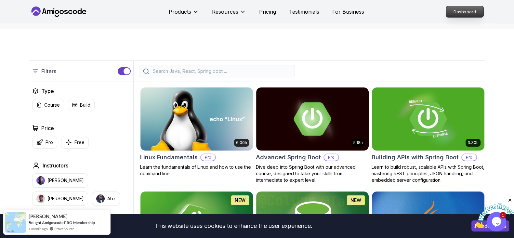 The image size is (514, 238). I want to click on p: Products, so click(180, 12).